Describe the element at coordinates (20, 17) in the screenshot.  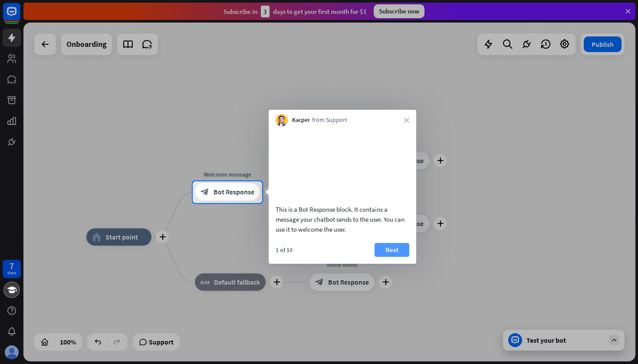
I see `button: Open LiveChat chat widget` at that location.